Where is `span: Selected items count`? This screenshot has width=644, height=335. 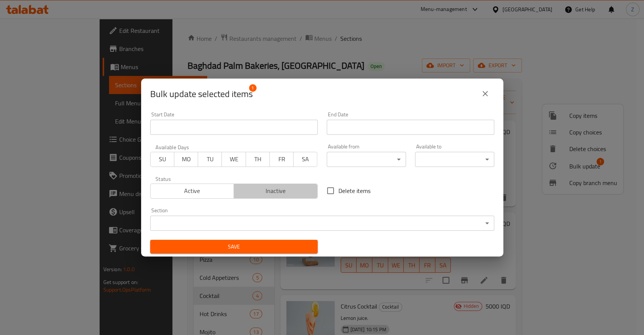
span: Selected items count is located at coordinates (201, 94).